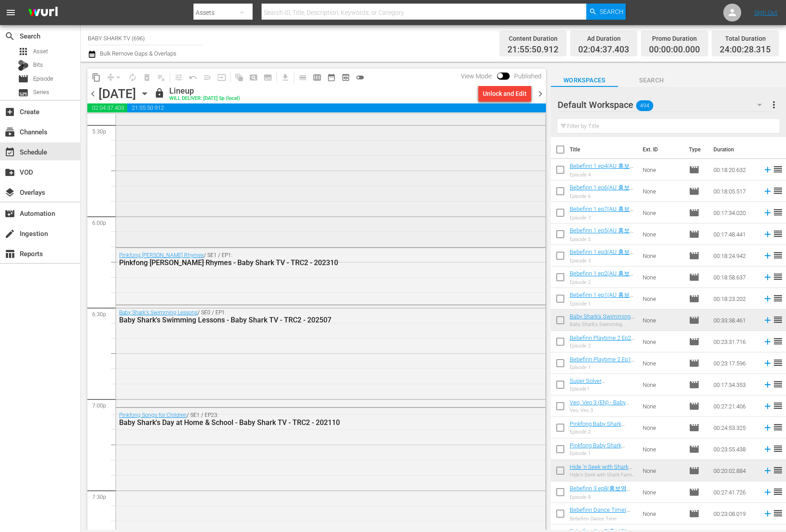 This screenshot has height=532, width=786. I want to click on span: Revert to Primary Episode, so click(193, 78).